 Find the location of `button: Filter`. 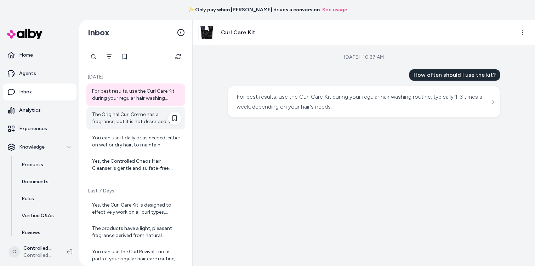

button: Filter is located at coordinates (109, 57).